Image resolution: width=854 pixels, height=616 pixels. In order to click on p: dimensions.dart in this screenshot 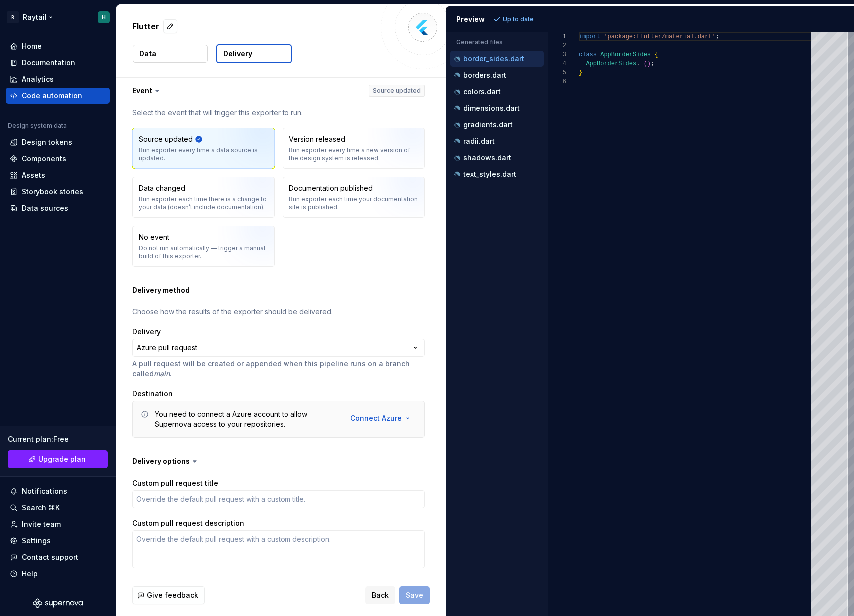, I will do `click(491, 108)`.